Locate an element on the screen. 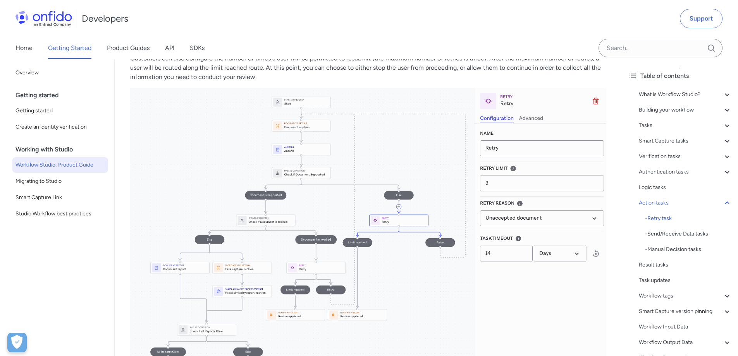 The image size is (738, 356). span: Workflow Studio: Product Guide is located at coordinates (60, 165).